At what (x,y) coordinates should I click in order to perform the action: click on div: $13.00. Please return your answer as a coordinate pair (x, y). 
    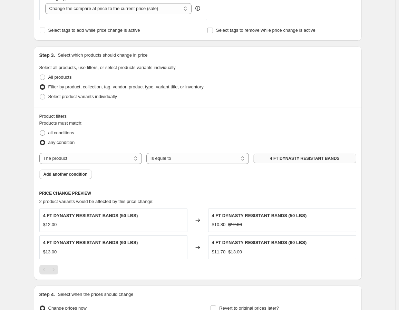
    Looking at the image, I should click on (50, 252).